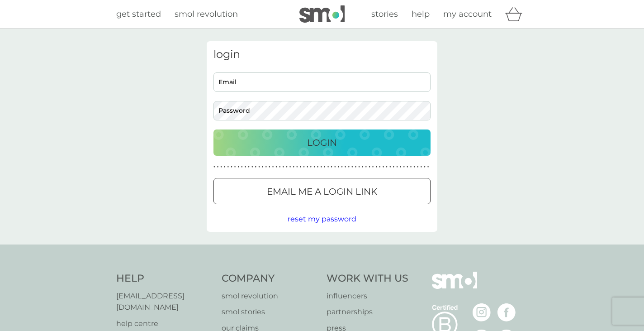 This screenshot has width=644, height=331. Describe the element at coordinates (367, 312) in the screenshot. I see `p: partnerships` at that location.